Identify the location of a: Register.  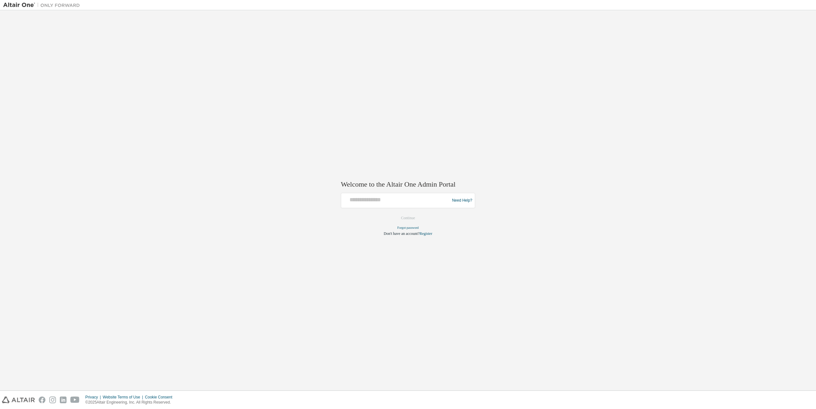
(426, 234).